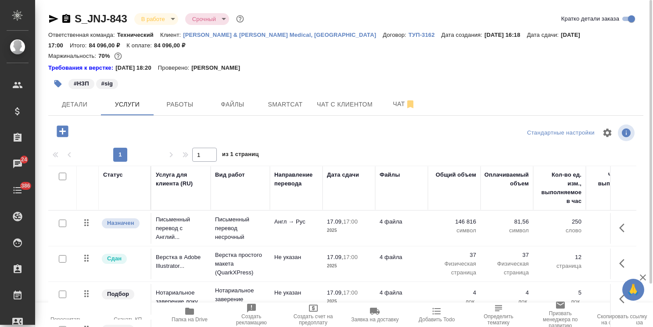 This screenshot has height=327, width=653. I want to click on div: В работе, so click(156, 19).